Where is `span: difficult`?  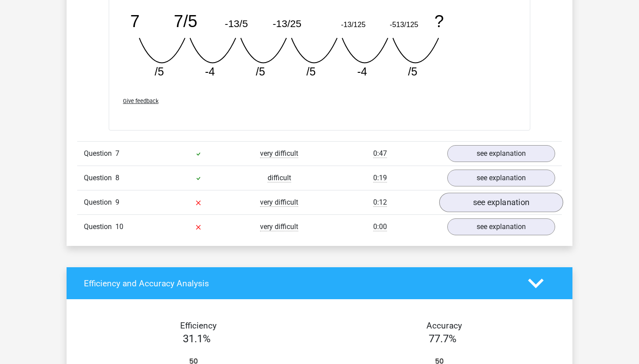 span: difficult is located at coordinates (279, 178).